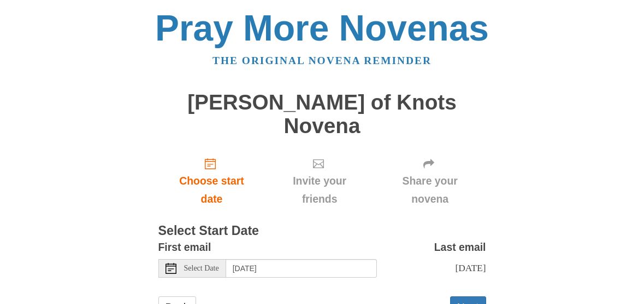 This screenshot has width=644, height=304. Describe the element at coordinates (202, 268) in the screenshot. I see `span: Select Date` at that location.